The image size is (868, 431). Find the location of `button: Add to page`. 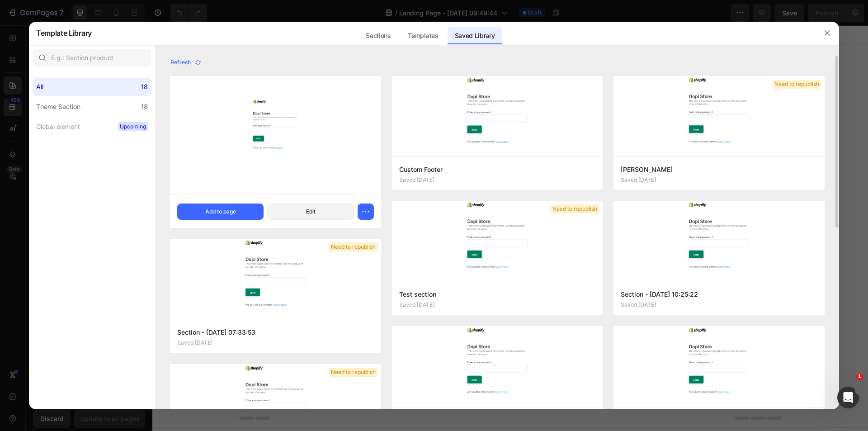

button: Add to page is located at coordinates (220, 211).